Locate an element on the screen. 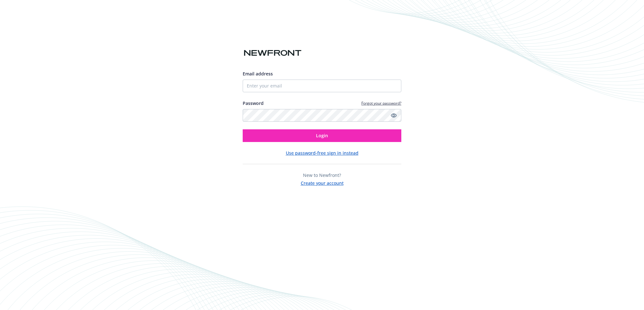 The image size is (644, 310). input: Enter your email is located at coordinates (322, 86).